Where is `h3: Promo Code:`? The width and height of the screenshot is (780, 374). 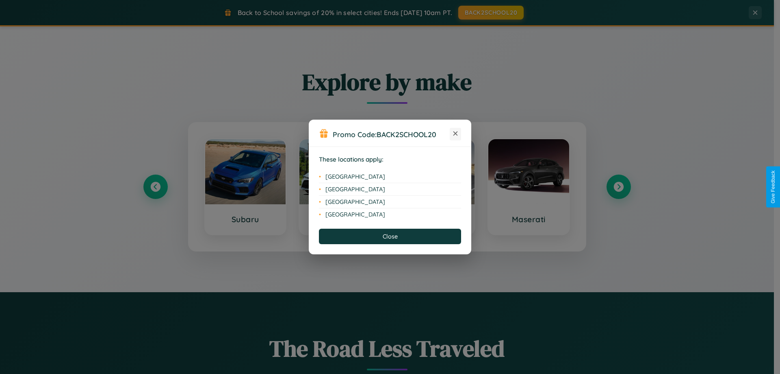
h3: Promo Code: is located at coordinates (391, 134).